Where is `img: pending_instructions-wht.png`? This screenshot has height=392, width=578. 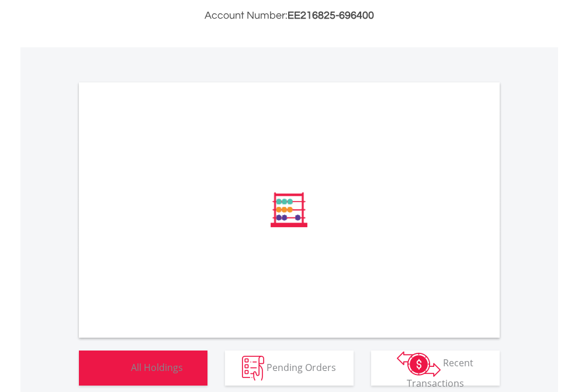 img: pending_instructions-wht.png is located at coordinates (253, 368).